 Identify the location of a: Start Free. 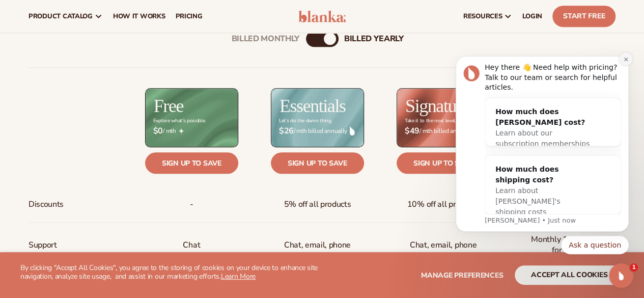
(584, 16).